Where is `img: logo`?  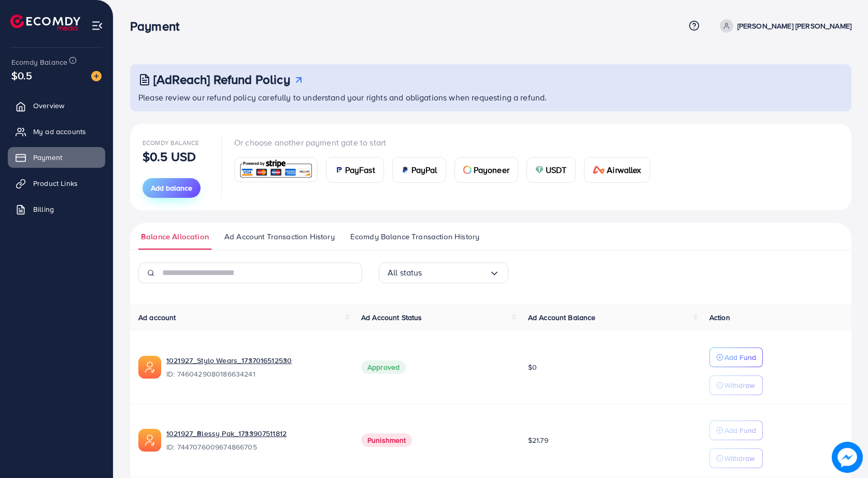
img: logo is located at coordinates (45, 22).